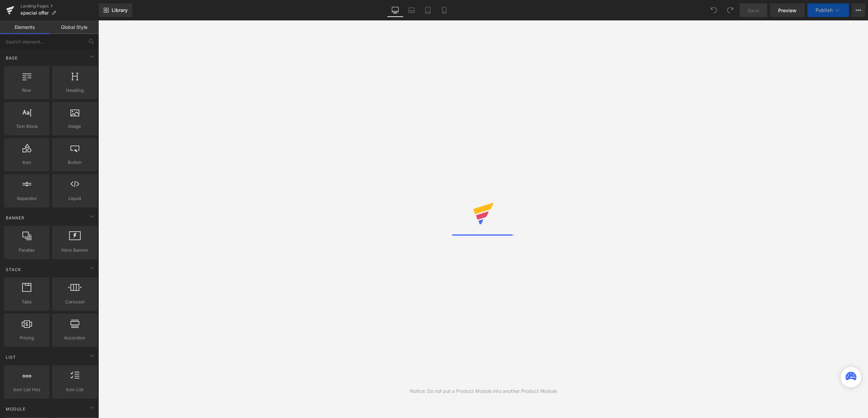  I want to click on span: Accordion, so click(75, 338).